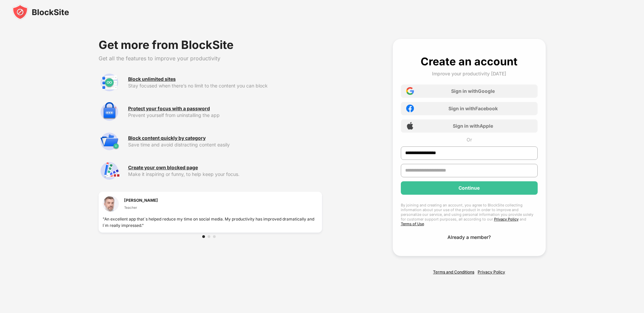 Image resolution: width=644 pixels, height=313 pixels. Describe the element at coordinates (109, 142) in the screenshot. I see `img: premium-category.svg` at that location.